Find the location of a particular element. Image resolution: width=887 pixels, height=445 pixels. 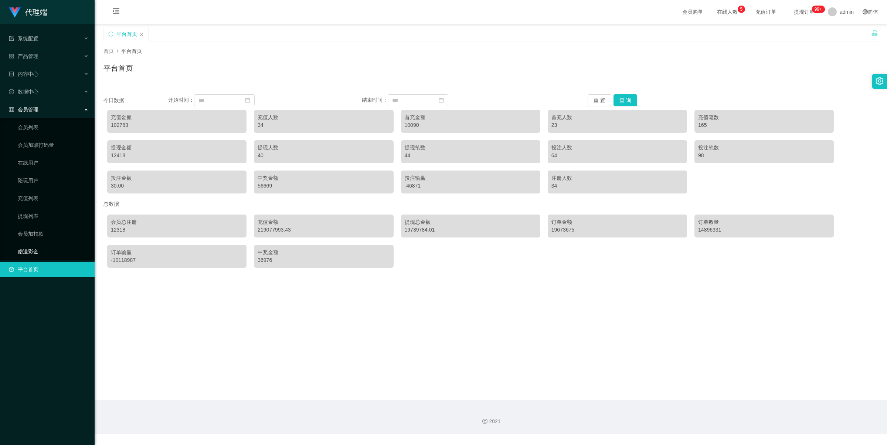

div: 今日数据 is located at coordinates (136, 100).